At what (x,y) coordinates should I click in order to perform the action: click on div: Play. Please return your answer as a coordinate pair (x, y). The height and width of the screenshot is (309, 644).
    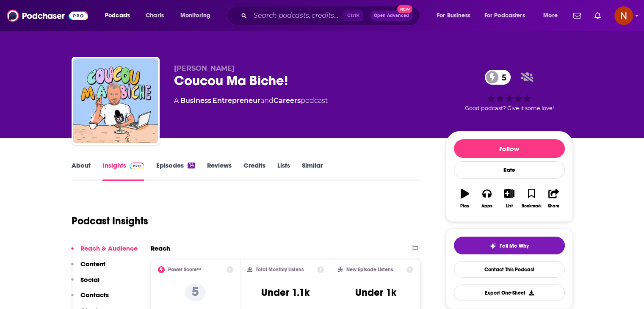
    Looking at the image, I should click on (464, 206).